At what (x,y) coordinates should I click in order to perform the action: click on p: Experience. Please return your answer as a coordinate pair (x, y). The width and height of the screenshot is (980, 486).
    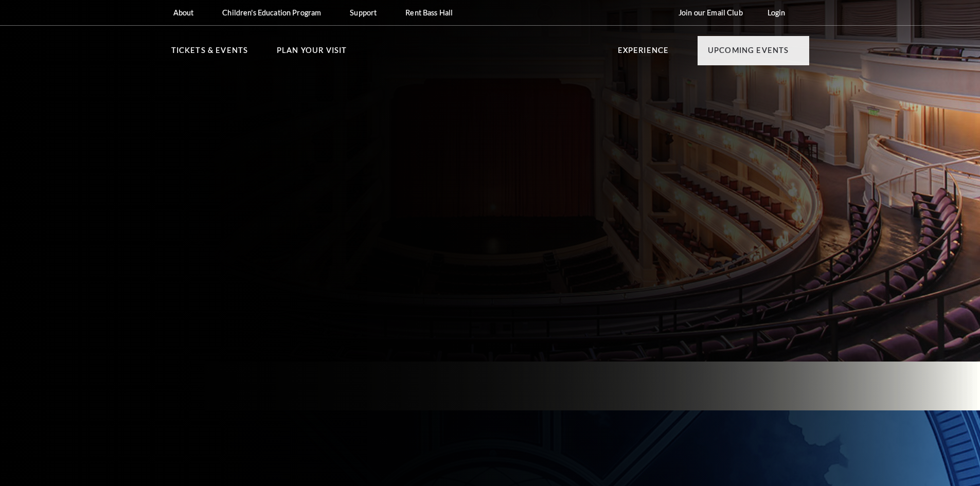
    Looking at the image, I should click on (644, 54).